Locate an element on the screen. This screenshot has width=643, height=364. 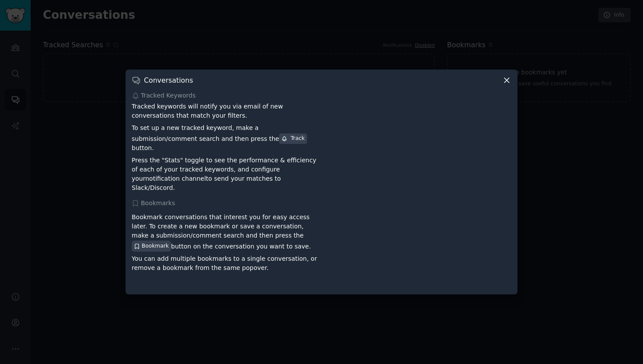
p: Bookmark conversations that interest you for easy access later. To create a new bookmark or save ... is located at coordinates (225, 232).